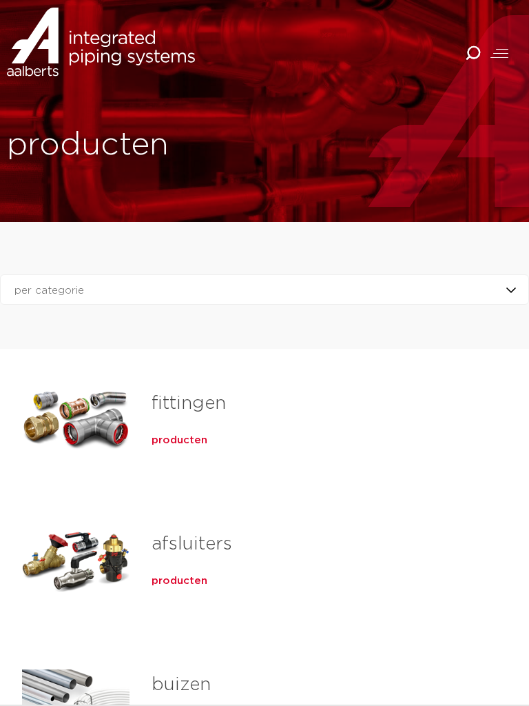 The width and height of the screenshot is (529, 706). I want to click on a: buizen, so click(181, 685).